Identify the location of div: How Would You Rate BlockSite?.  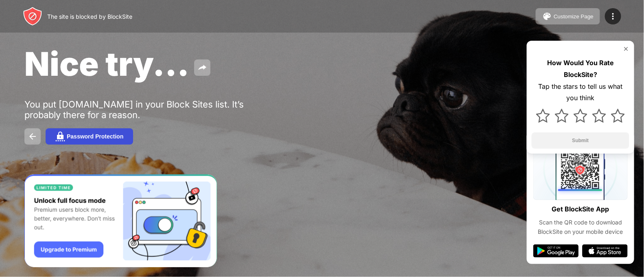
(581, 69).